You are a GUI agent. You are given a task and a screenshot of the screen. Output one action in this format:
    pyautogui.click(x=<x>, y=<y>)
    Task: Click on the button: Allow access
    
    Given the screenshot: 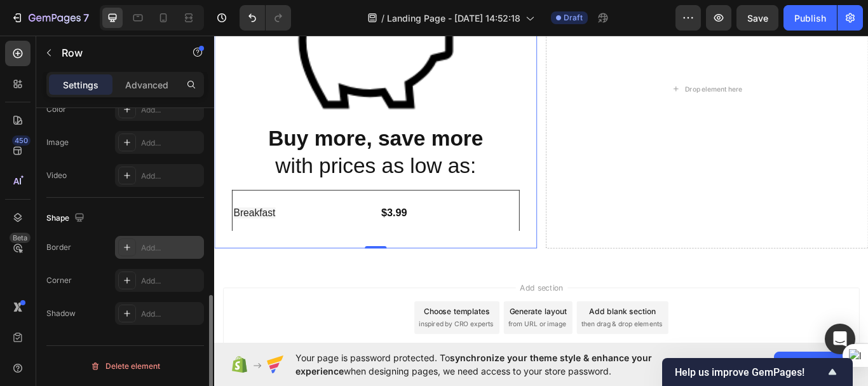 What is the action you would take?
    pyautogui.click(x=813, y=364)
    